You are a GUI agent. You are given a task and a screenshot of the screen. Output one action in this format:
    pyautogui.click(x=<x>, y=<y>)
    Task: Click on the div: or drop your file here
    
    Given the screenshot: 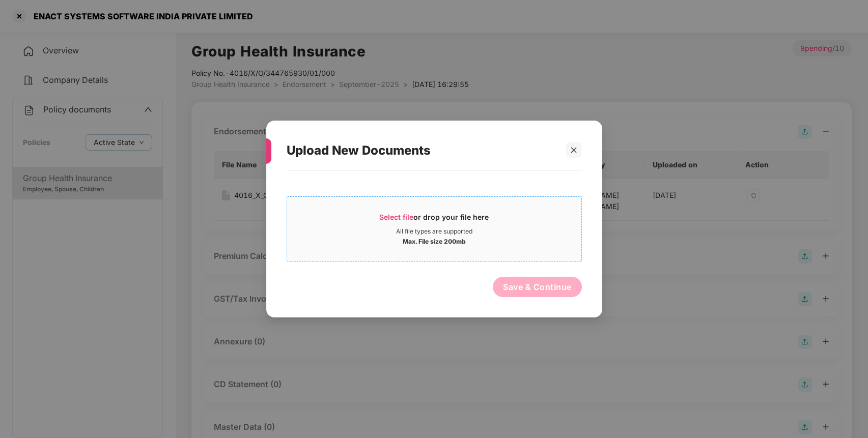 What is the action you would take?
    pyautogui.click(x=434, y=220)
    